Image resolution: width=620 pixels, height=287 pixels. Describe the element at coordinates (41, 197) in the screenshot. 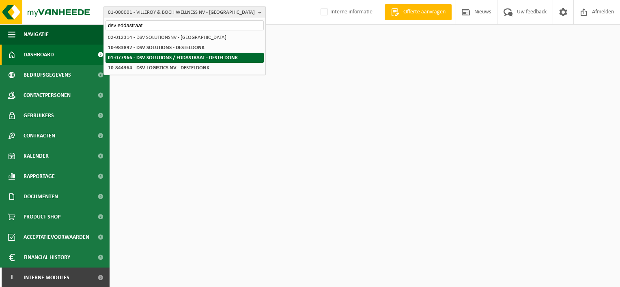

I see `span: Documenten` at that location.